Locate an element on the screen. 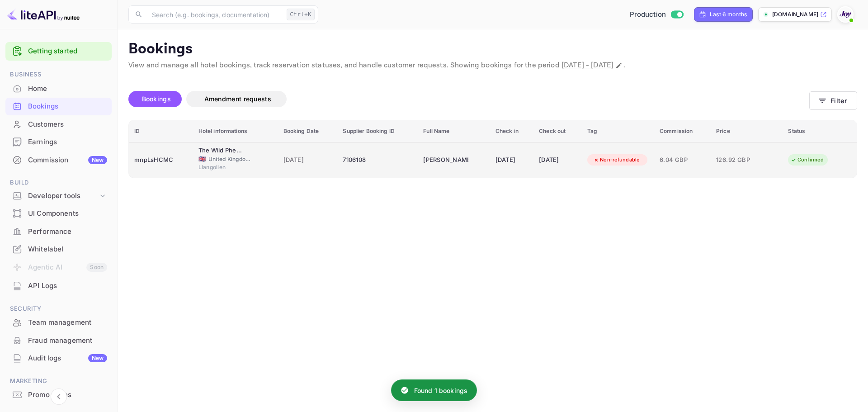 The width and height of the screenshot is (868, 412). span: Production is located at coordinates (648, 15).